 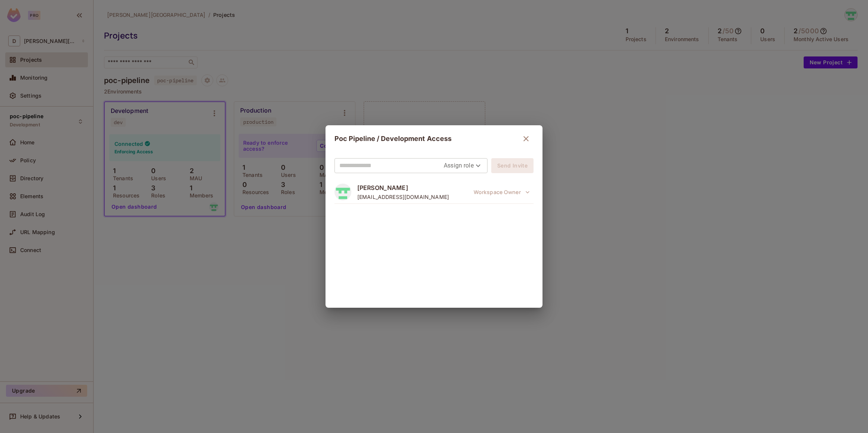 I want to click on button: Workspace Owner, so click(x=502, y=192).